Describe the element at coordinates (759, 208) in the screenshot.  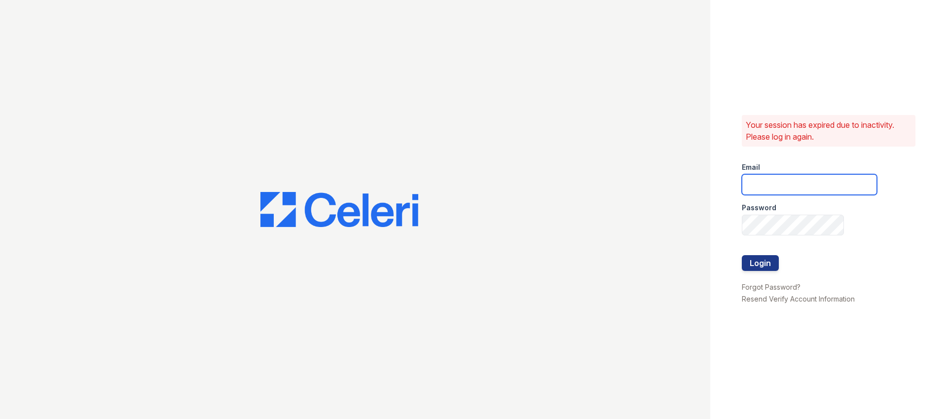
I see `label: Password` at that location.